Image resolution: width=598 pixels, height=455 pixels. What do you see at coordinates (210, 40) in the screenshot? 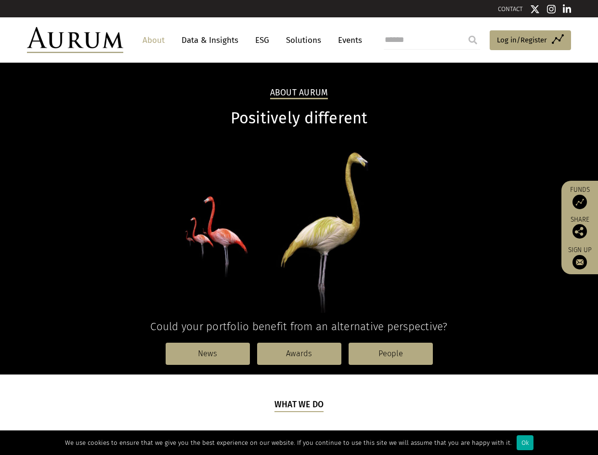
I see `a: Data & Insights` at bounding box center [210, 40].